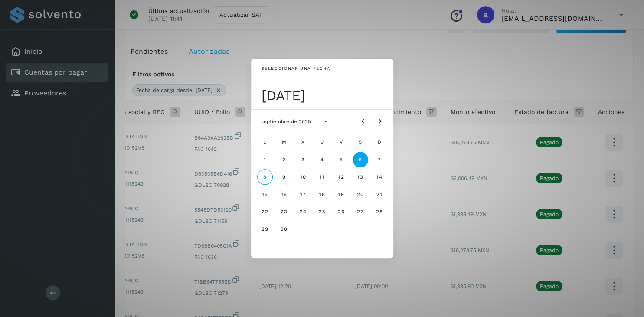  What do you see at coordinates (303, 142) in the screenshot?
I see `div: X` at bounding box center [303, 142].